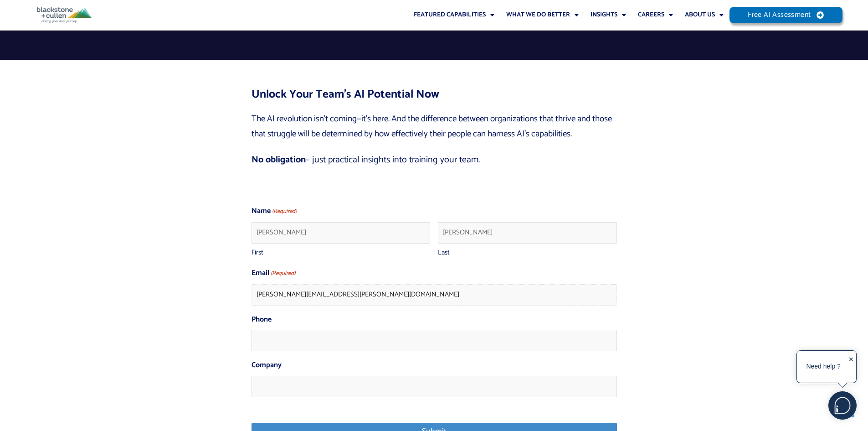  I want to click on h3: Unlock Your Team's AI Potential Now, so click(435, 94).